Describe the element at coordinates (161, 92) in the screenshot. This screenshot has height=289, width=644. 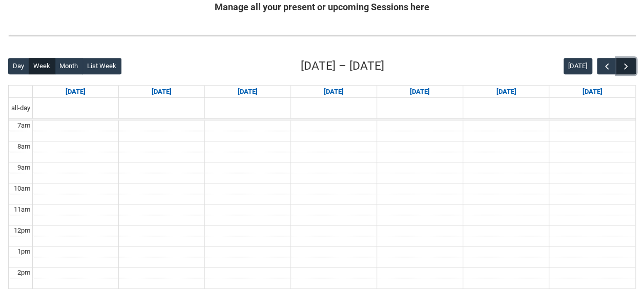
I see `a: Go to October 6, 2025` at that location.